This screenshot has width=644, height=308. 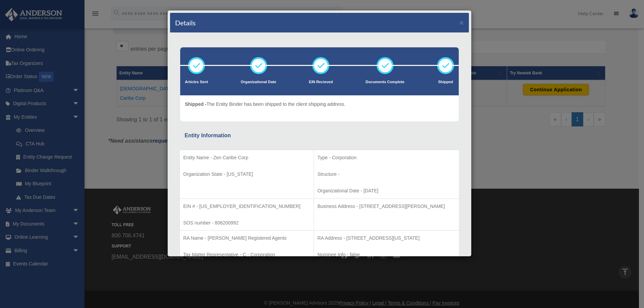 What do you see at coordinates (320, 135) in the screenshot?
I see `div: Entity Information` at bounding box center [320, 135].